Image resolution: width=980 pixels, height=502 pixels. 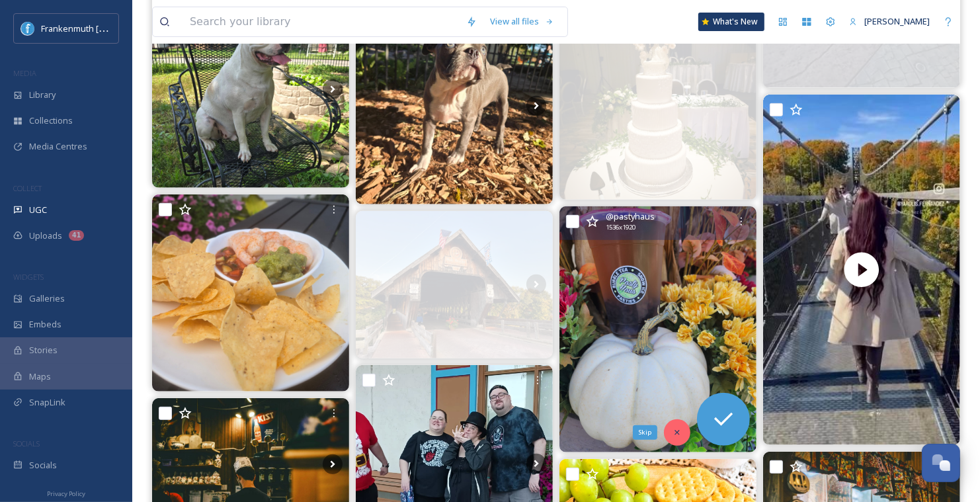 What do you see at coordinates (251, 293) in the screenshot?
I see `img: This weekend only - Mexican Shrimp Cocktail with Tomato Broth Salsa, Guacamole, and House-made Co...` at bounding box center [251, 293].